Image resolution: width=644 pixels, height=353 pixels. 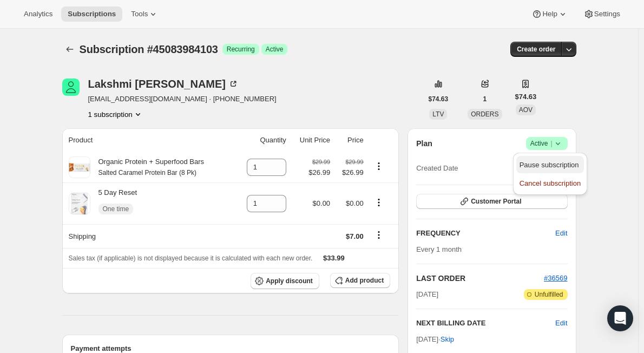 I want to click on span: Create order, so click(x=535, y=49).